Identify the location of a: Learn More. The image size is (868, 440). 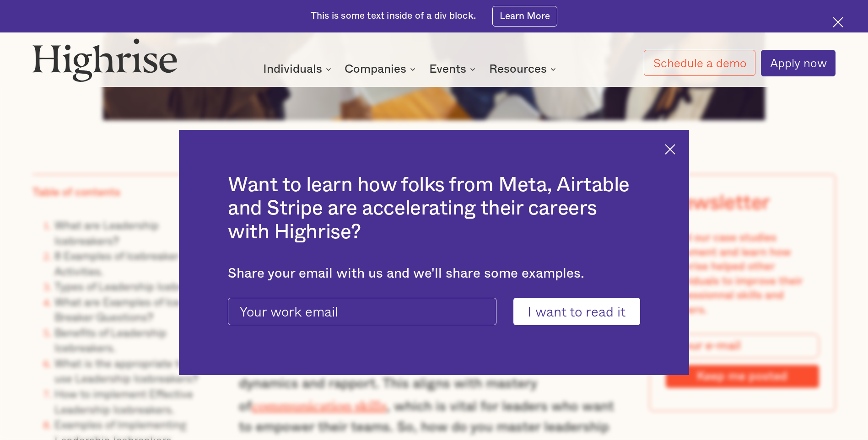
(525, 16).